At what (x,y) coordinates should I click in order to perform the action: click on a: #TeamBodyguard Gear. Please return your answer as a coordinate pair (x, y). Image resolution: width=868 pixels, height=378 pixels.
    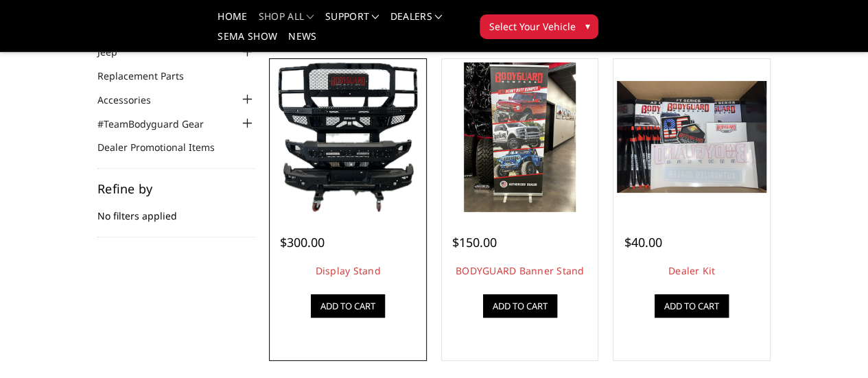
    Looking at the image, I should click on (159, 124).